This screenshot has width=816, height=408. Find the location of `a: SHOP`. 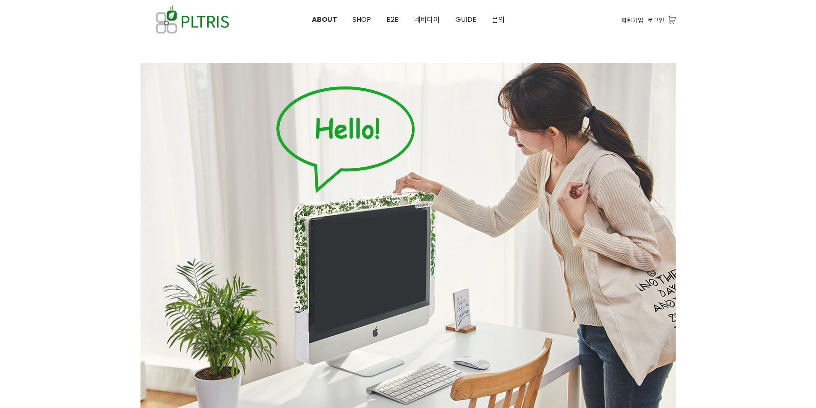

a: SHOP is located at coordinates (361, 20).